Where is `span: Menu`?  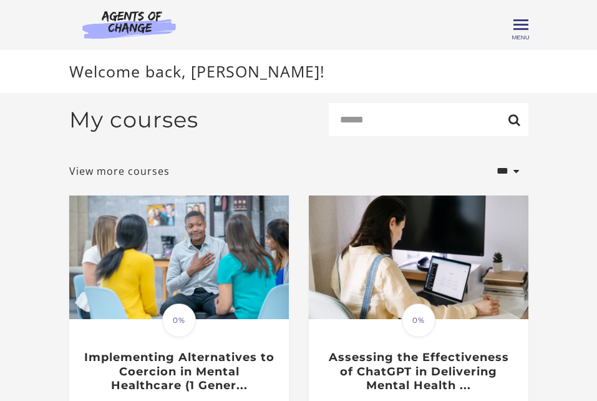
span: Menu is located at coordinates (521, 37).